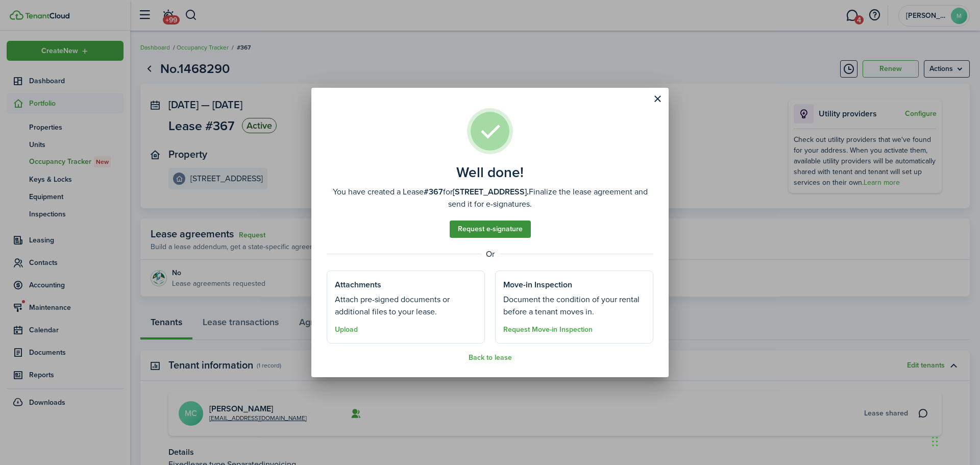  I want to click on button: Close modal, so click(657, 99).